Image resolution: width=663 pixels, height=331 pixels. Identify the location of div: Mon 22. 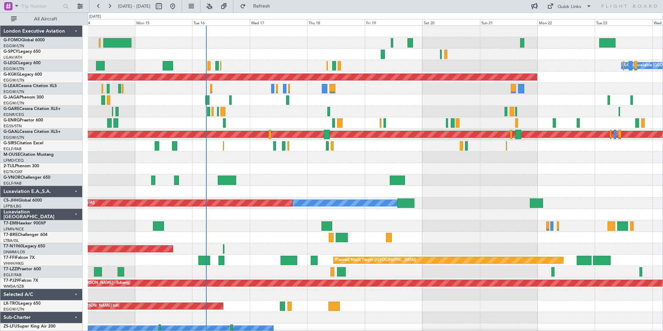
(566, 22).